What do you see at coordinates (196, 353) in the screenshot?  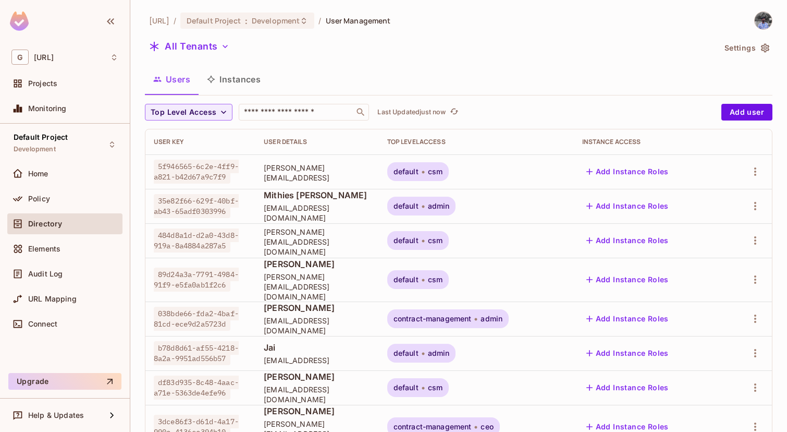 I see `span: b78d8d61-af55-4218-8a2a-9951ad556b57` at bounding box center [196, 353].